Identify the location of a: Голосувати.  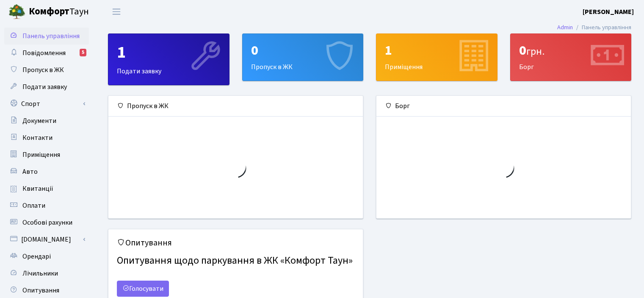
(143, 288).